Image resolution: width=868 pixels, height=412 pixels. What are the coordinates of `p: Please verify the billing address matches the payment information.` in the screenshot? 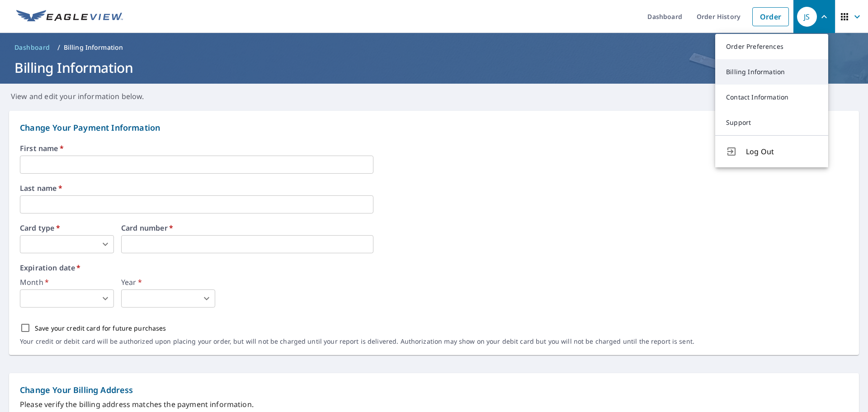 It's located at (434, 404).